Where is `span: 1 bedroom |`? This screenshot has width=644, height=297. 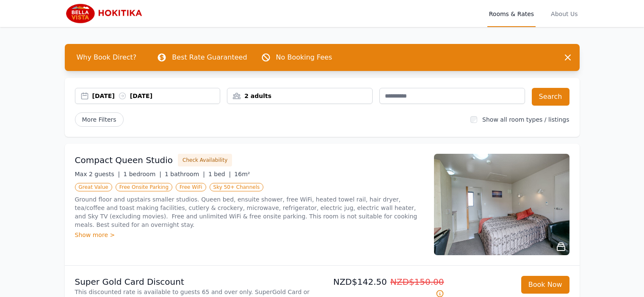
span: 1 bedroom | is located at coordinates (142, 174).